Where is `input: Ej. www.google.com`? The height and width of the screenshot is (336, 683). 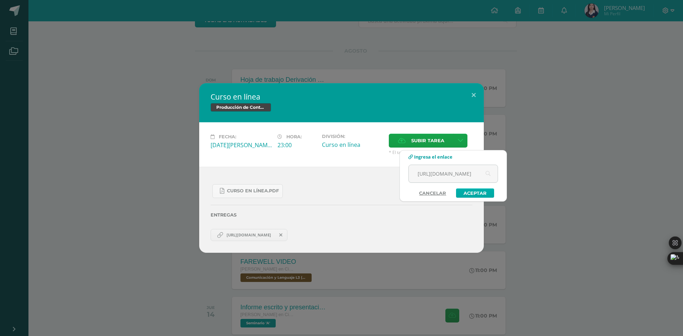 input: Ej. www.google.com is located at coordinates (453, 174).